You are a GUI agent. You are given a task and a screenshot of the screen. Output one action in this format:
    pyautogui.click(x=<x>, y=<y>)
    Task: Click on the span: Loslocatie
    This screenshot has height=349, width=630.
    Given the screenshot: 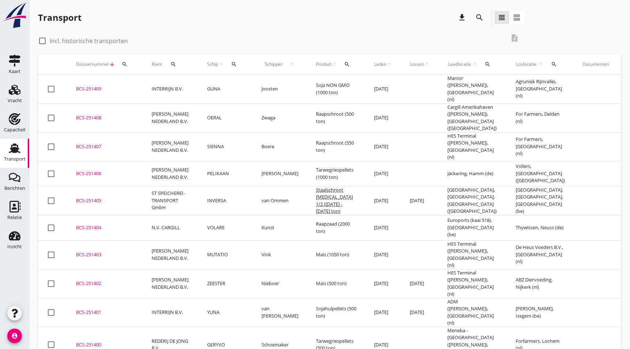 What is the action you would take?
    pyautogui.click(x=526, y=64)
    